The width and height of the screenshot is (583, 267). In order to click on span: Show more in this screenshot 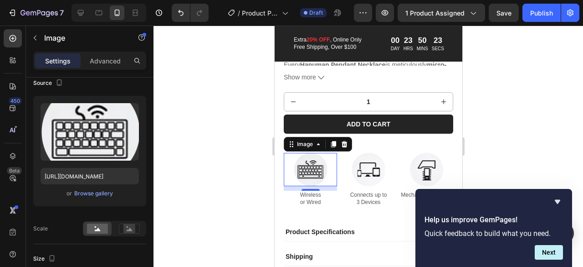, I will do `click(25, 51)`.